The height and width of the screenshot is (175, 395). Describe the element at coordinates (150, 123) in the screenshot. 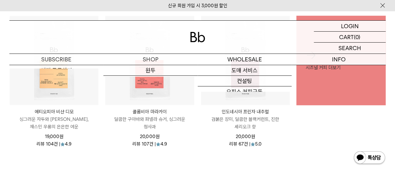

I see `p: 달콤한 구아바와 파넬라 슈거, 싱그러운 청사과` at that location.